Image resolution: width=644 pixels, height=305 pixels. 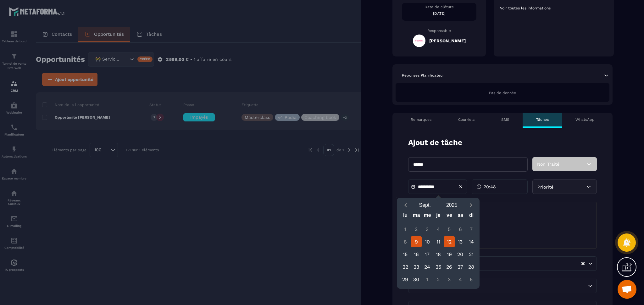 What do you see at coordinates (460, 216) in the screenshot?
I see `div: sa` at bounding box center [460, 216].